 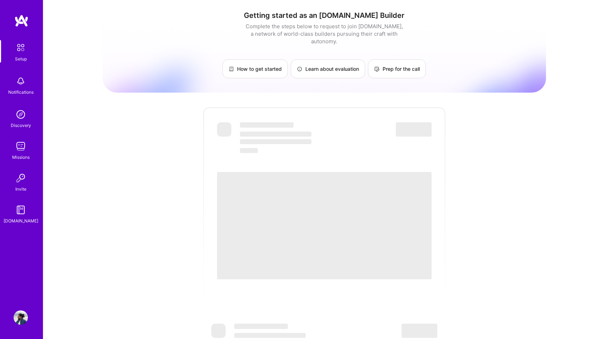 What do you see at coordinates (21, 21) in the screenshot?
I see `img: logo` at bounding box center [21, 21].